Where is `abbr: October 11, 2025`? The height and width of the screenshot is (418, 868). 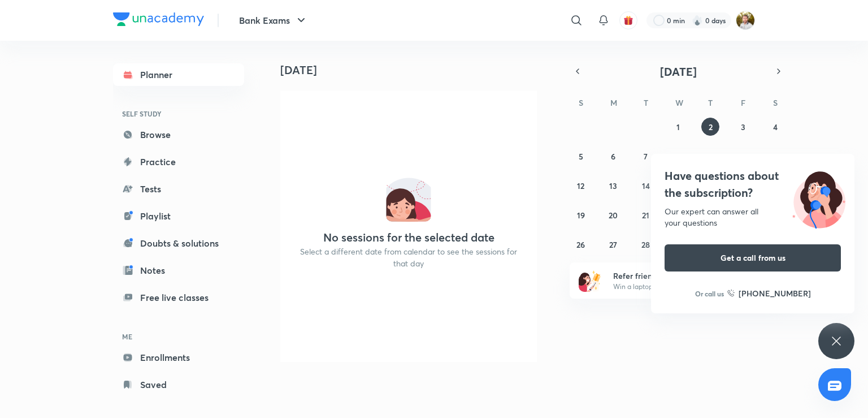 abbr: October 11, 2025 is located at coordinates (775, 156).